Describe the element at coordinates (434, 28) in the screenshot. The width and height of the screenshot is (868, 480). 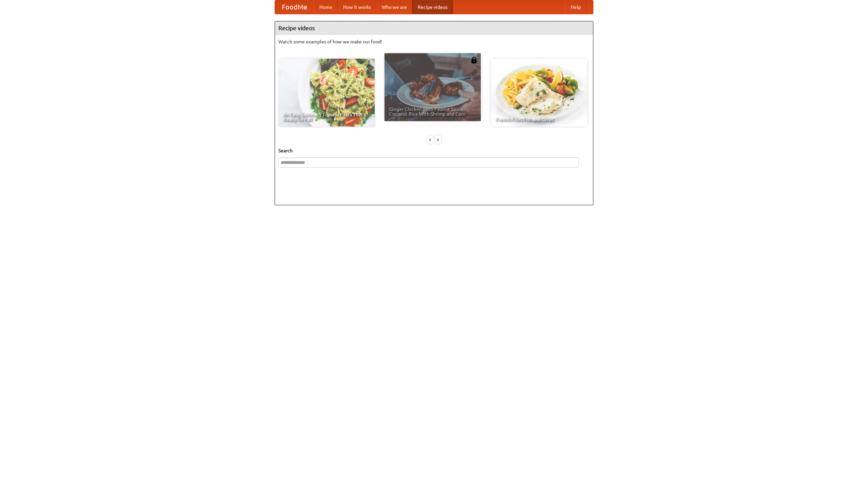
I see `h4: Recipe videos` at that location.